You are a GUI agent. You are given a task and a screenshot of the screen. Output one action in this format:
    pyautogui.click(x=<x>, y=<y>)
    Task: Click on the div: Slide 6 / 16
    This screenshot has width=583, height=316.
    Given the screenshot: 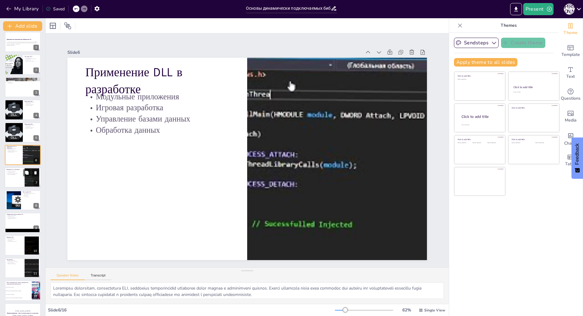 What is the action you would take?
    pyautogui.click(x=191, y=310)
    